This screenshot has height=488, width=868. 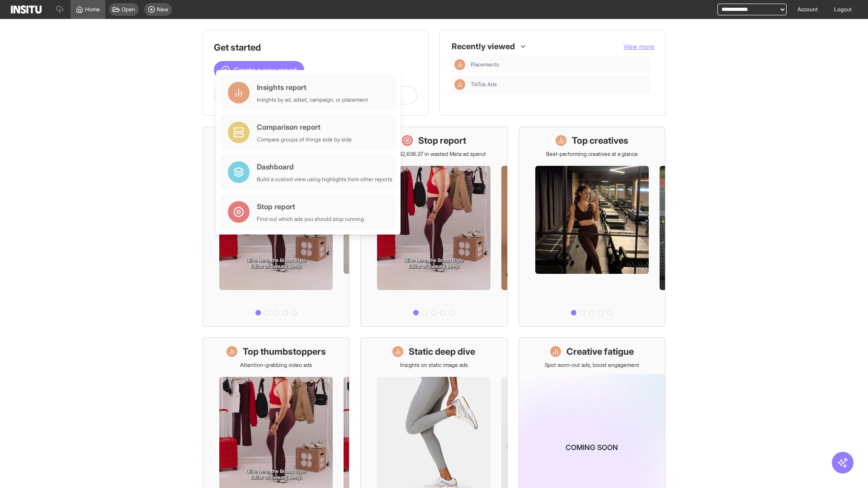 What do you see at coordinates (443, 141) in the screenshot?
I see `h1: Stop report` at bounding box center [443, 141].